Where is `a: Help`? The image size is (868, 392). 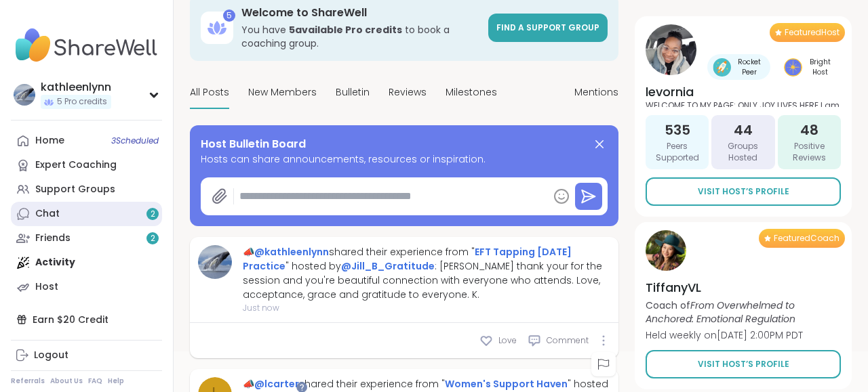 a: Help is located at coordinates (116, 381).